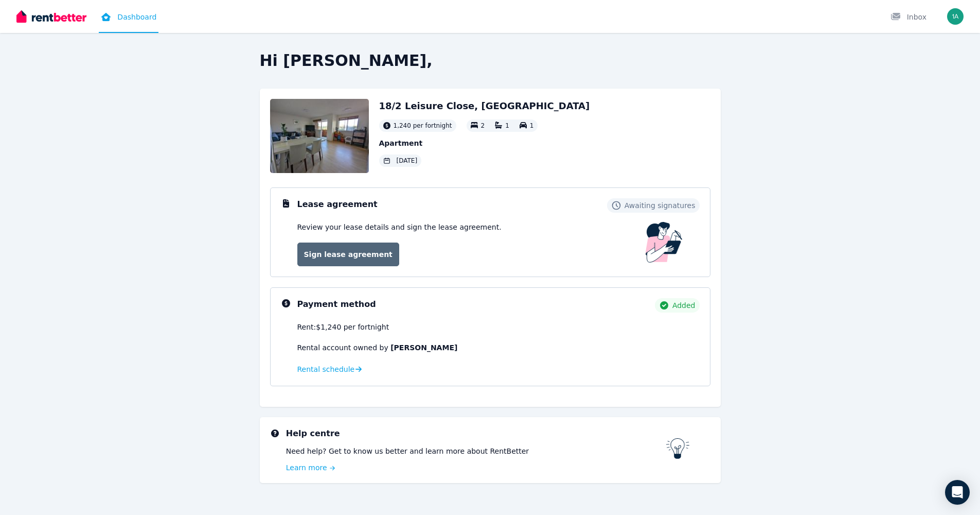  What do you see at coordinates (476, 451) in the screenshot?
I see `p: Need help? Get to know us better and learn more about RentBetter` at bounding box center [476, 451].